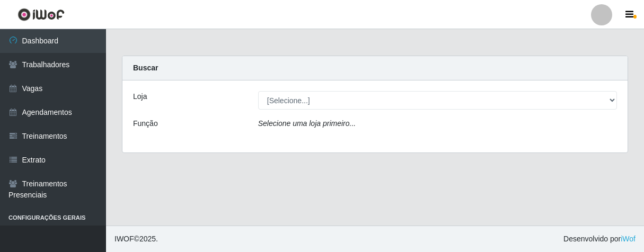 The image size is (644, 252). Describe the element at coordinates (628, 239) in the screenshot. I see `a: iWof` at that location.